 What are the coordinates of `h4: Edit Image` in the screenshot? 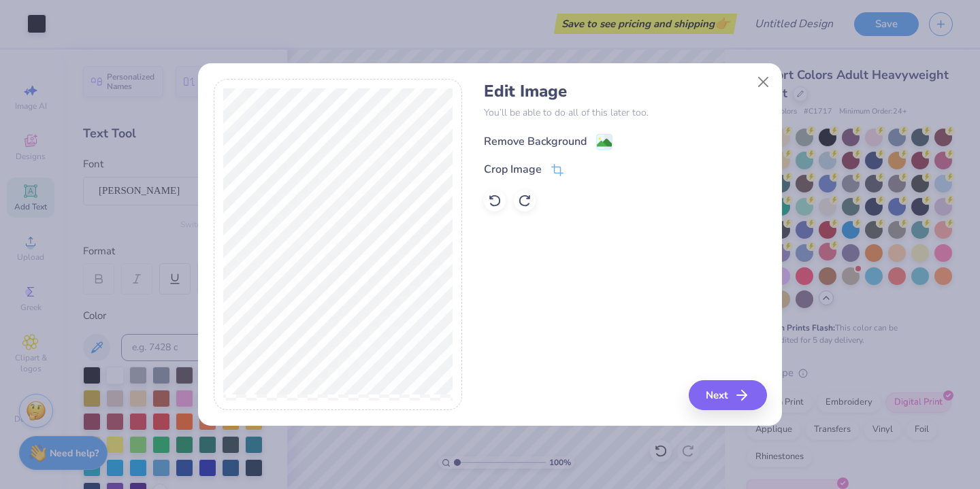 It's located at (625, 91).